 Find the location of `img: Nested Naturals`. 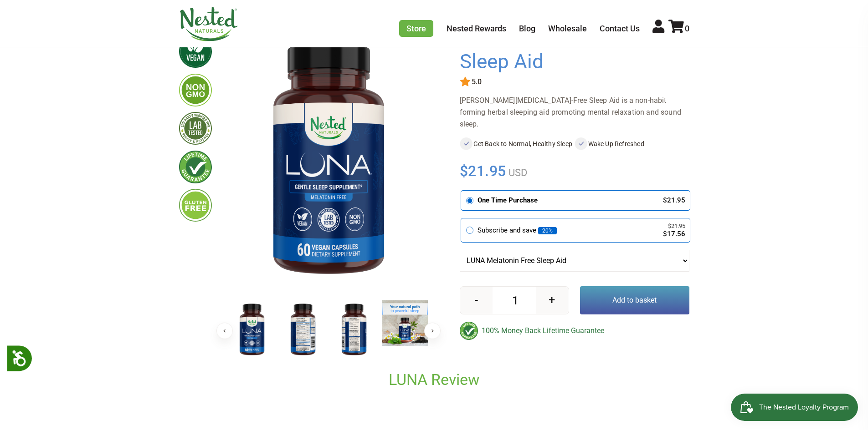

img: Nested Naturals is located at coordinates (209, 24).